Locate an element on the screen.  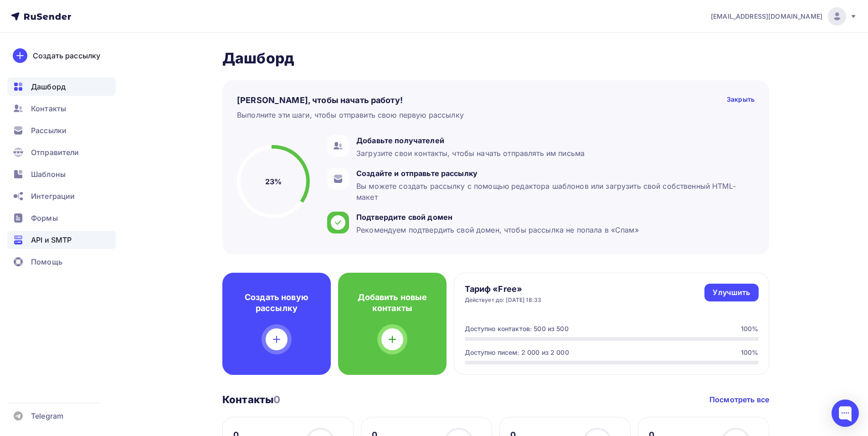
span: Формы is located at coordinates (44, 218).